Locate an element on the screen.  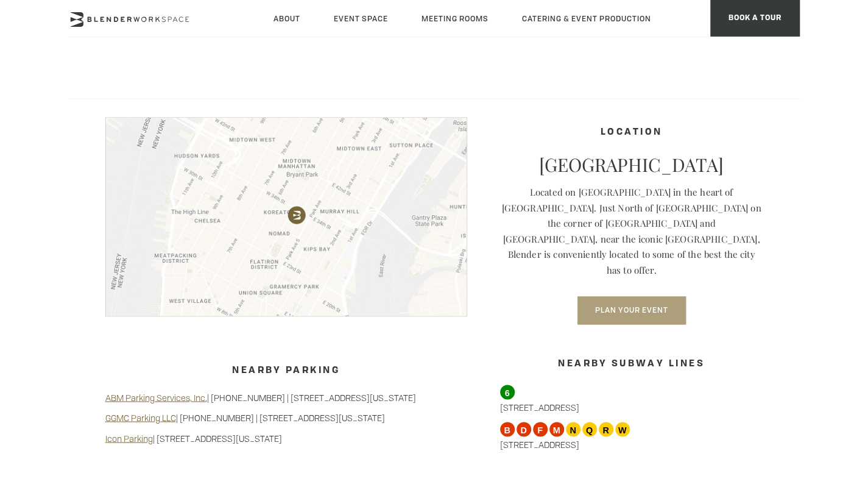
a: GGMC Parking LLC is located at coordinates (140, 416).